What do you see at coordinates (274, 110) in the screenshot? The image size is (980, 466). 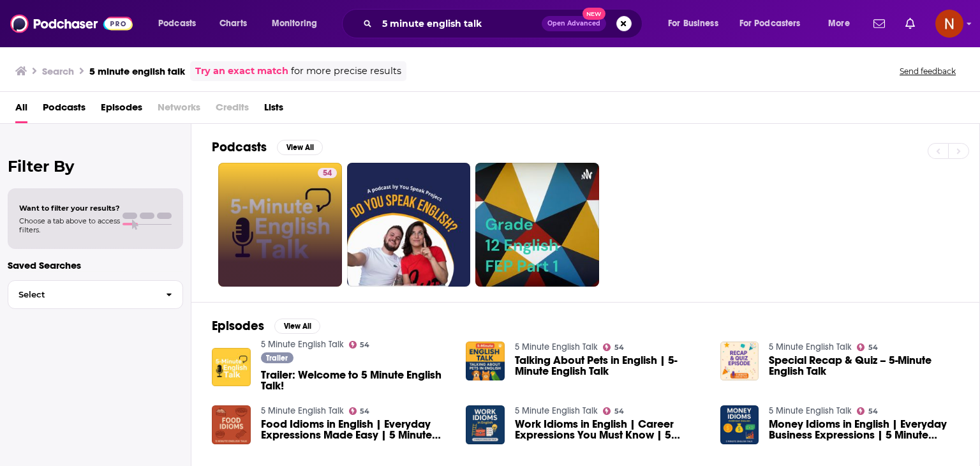 I see `a: Lists` at bounding box center [274, 110].